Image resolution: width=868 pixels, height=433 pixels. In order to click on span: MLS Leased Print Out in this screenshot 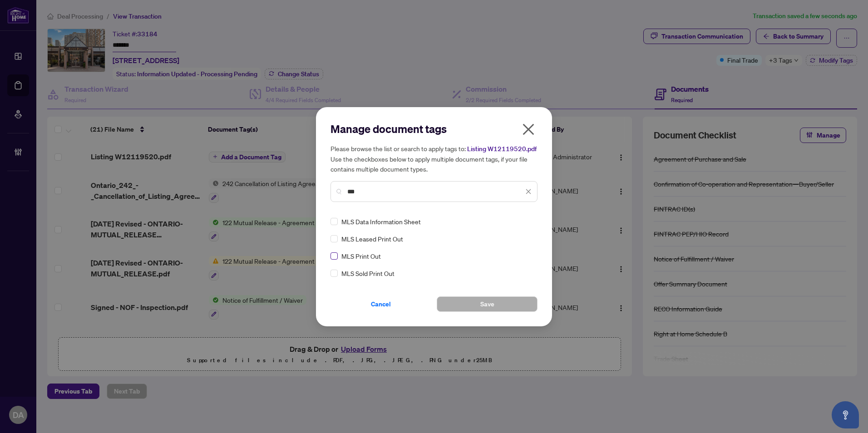, I will do `click(373, 239)`.